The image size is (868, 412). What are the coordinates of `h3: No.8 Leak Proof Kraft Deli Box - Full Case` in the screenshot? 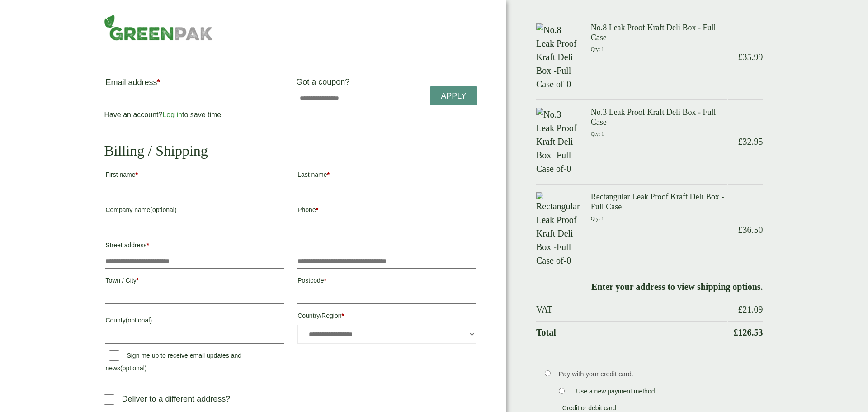 It's located at (659, 32).